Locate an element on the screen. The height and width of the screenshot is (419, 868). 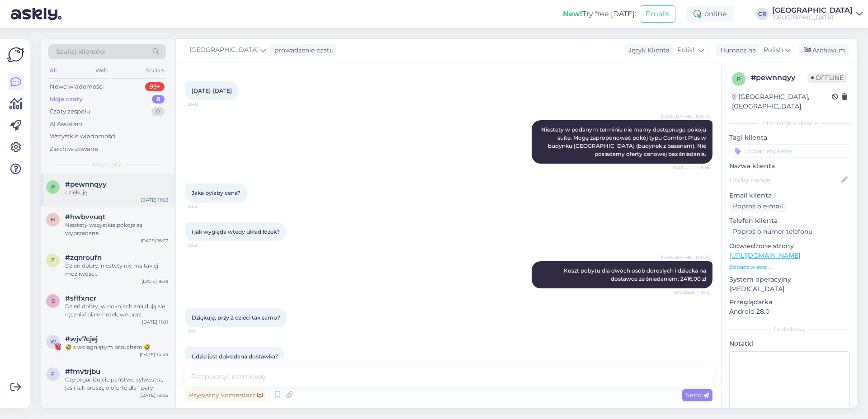
span: #wjv7cjej is located at coordinates (81, 339).